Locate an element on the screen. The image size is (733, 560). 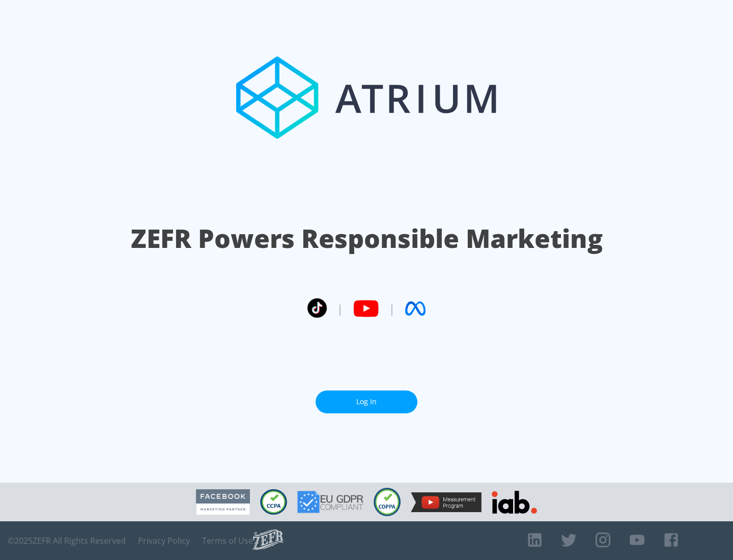
img: YouTube Measurement Program is located at coordinates (446, 502).